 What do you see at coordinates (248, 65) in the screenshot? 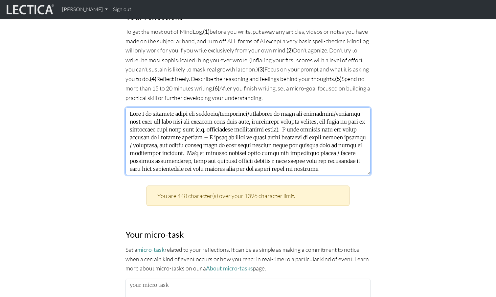
I see `p: To get the most out of MindLog, before you write, put away any articles, videos or notes you have...` at bounding box center [248, 65].